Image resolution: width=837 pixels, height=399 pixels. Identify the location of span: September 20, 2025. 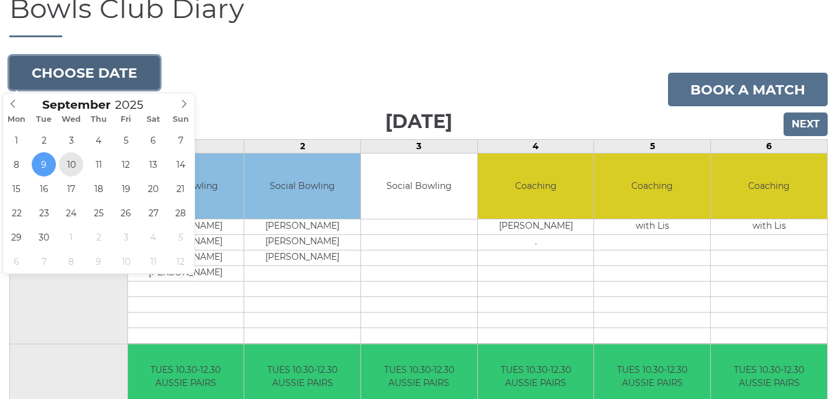
(153, 188).